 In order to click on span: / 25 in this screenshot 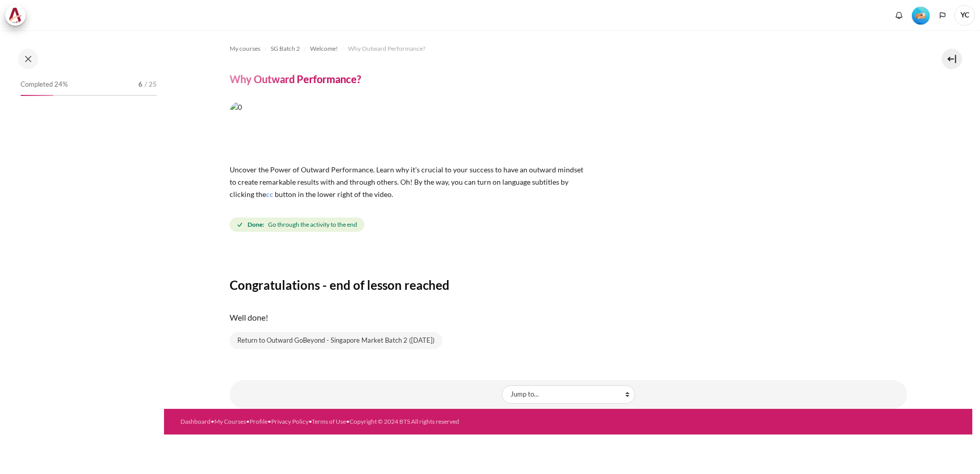, I will do `click(151, 85)`.